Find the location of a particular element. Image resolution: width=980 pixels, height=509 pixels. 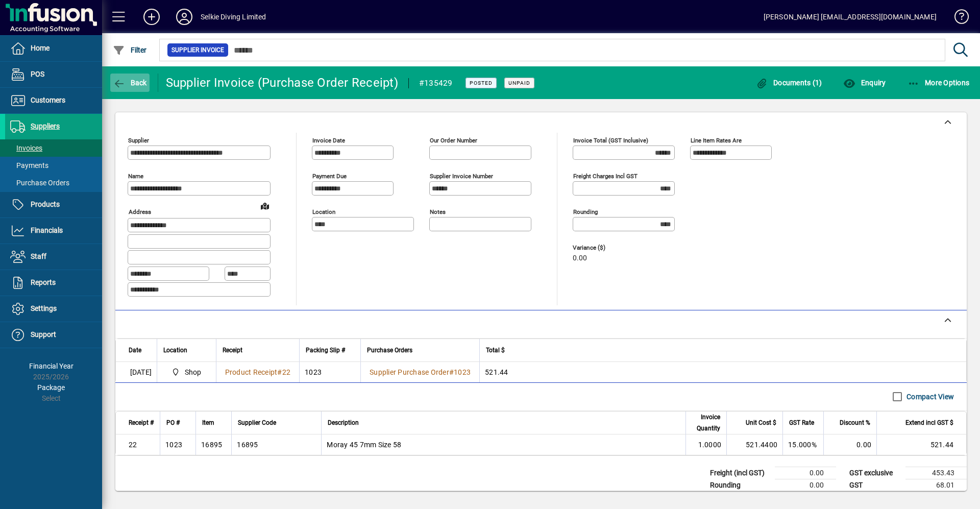

span: Extend incl GST $ is located at coordinates (929, 423).